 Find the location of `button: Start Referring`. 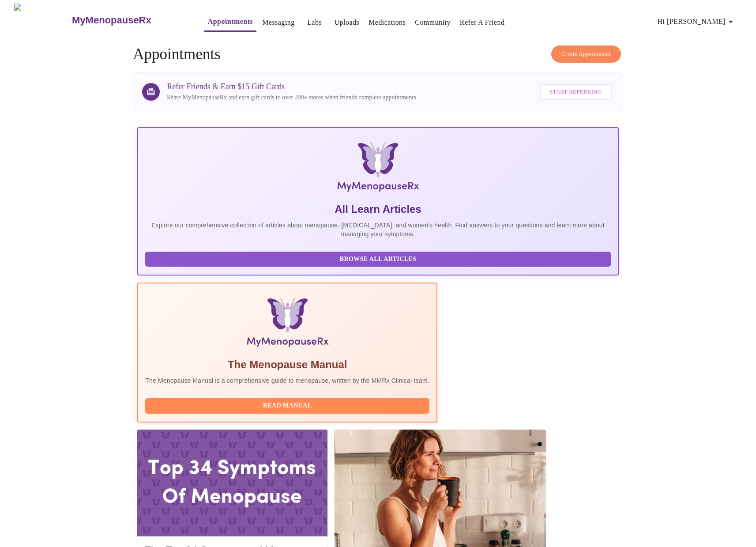

button: Start Referring is located at coordinates (576, 92).